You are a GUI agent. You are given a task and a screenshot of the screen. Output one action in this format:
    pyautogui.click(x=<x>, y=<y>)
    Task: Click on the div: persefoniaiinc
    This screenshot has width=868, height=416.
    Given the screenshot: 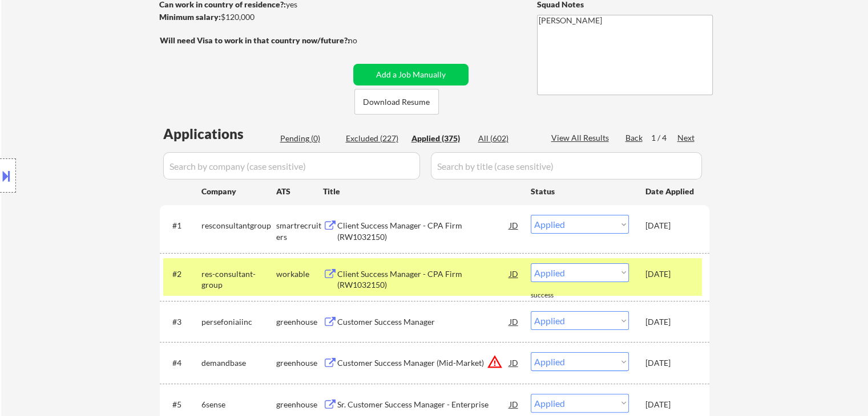 What is the action you would take?
    pyautogui.click(x=239, y=322)
    